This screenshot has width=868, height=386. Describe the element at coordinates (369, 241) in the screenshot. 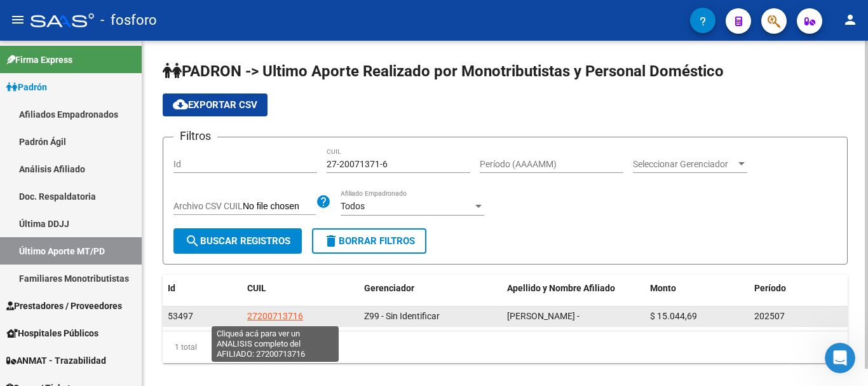

I see `button: Borrar Filtros` at that location.